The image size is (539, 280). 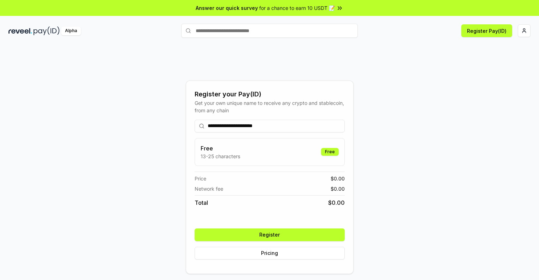 I want to click on img: reveel_dark, so click(x=20, y=31).